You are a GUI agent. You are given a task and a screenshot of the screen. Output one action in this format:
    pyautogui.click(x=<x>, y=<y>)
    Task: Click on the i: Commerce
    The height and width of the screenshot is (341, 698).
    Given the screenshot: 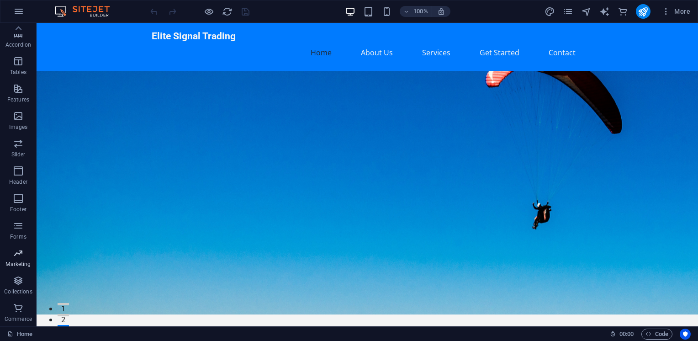 What is the action you would take?
    pyautogui.click(x=623, y=11)
    